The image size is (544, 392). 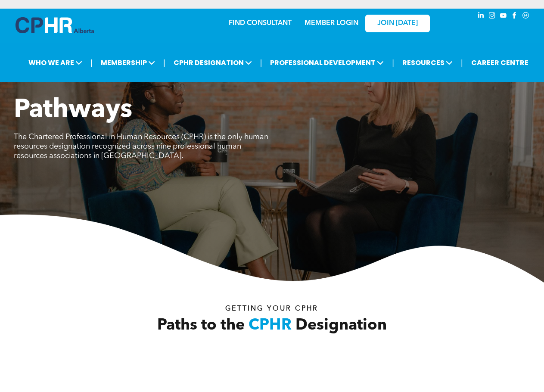 What do you see at coordinates (73, 110) in the screenshot?
I see `span: Pathways` at bounding box center [73, 110].